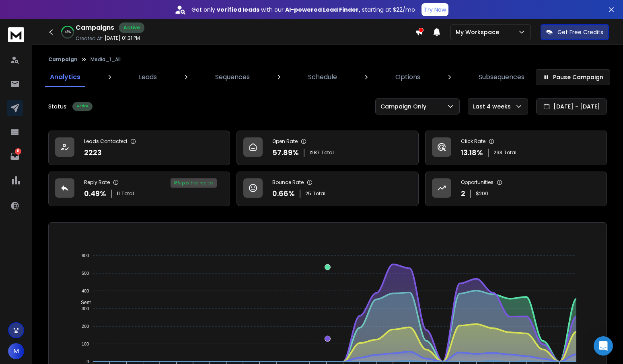 The width and height of the screenshot is (623, 364). Describe the element at coordinates (58, 107) in the screenshot. I see `p: Status:` at that location.